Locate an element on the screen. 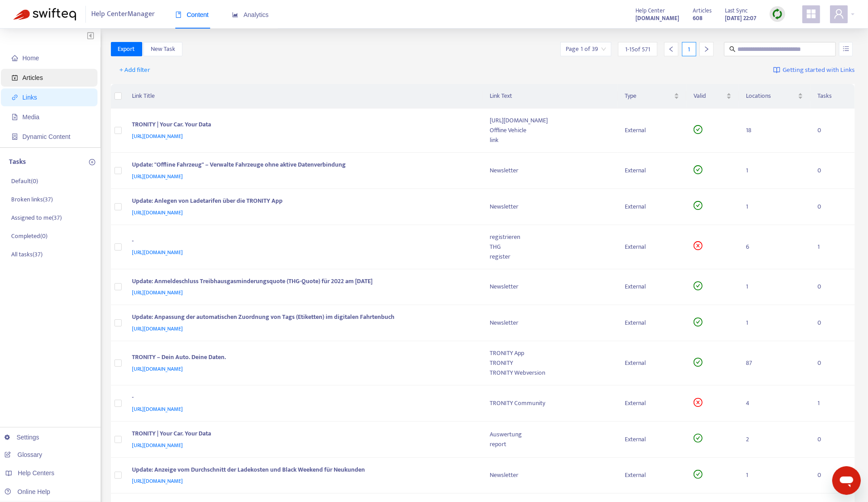 This screenshot has height=502, width=868. p: Completed ( 0 ) is located at coordinates (29, 236).